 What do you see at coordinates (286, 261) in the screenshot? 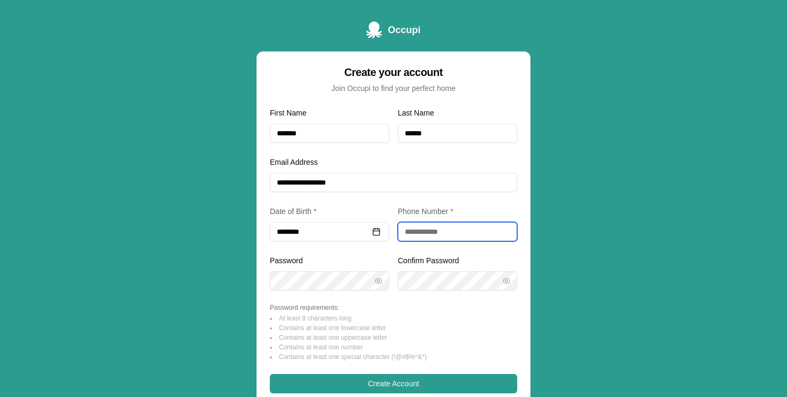
I see `label: Password` at bounding box center [286, 261].